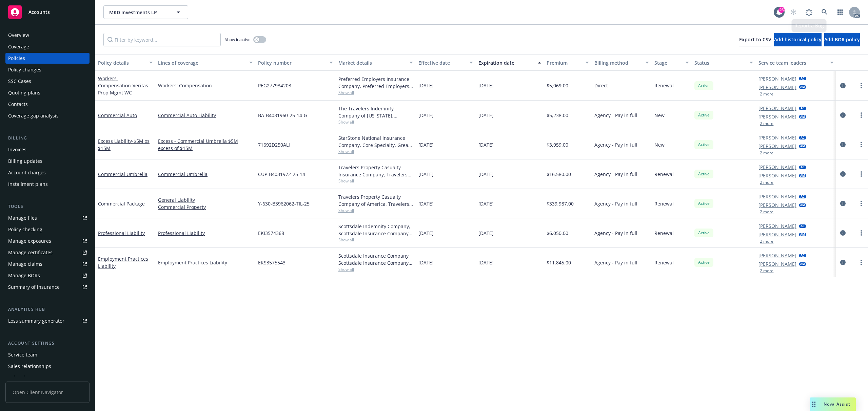 This screenshot has width=868, height=411. I want to click on span: BA-B4031960-25-14-G, so click(283, 115).